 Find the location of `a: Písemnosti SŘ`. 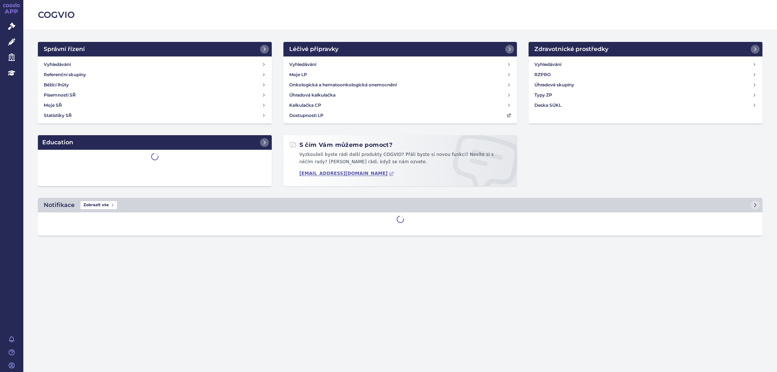

a: Písemnosti SŘ is located at coordinates (155, 95).